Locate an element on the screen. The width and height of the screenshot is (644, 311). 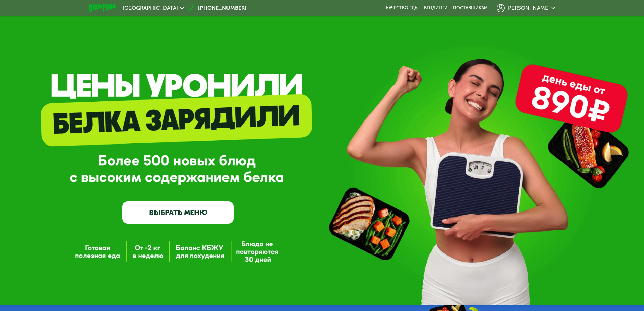
a: Вендинги is located at coordinates (436, 8).